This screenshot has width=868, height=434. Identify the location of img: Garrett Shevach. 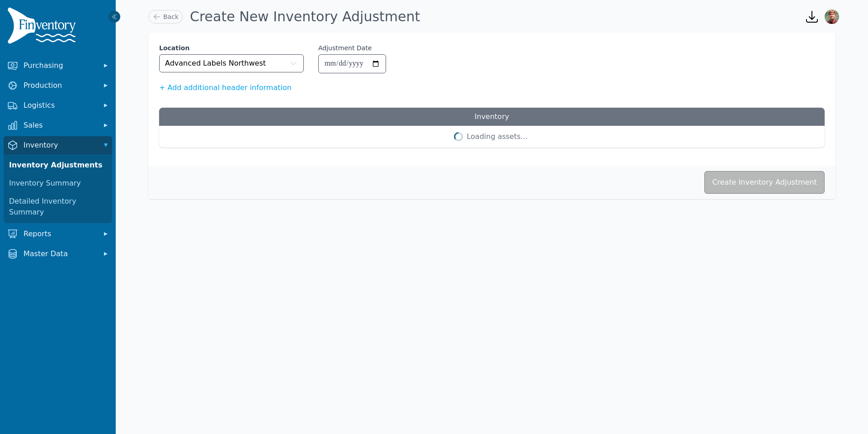
(832, 17).